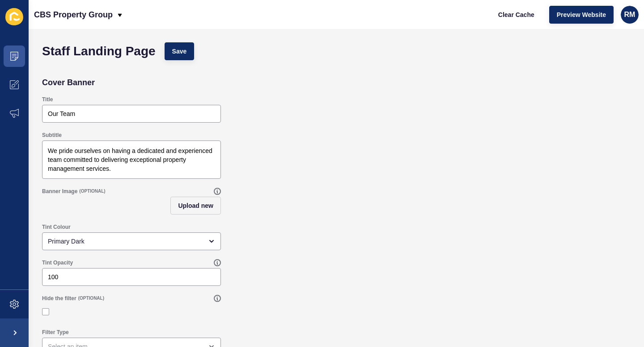 The image size is (644, 347). Describe the element at coordinates (581, 15) in the screenshot. I see `span: Preview Website` at that location.